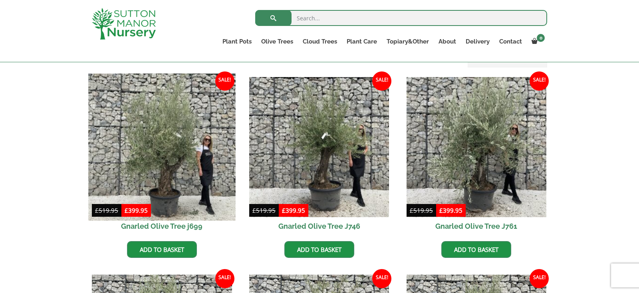 Image resolution: width=639 pixels, height=293 pixels. What do you see at coordinates (476, 250) in the screenshot?
I see `a: Add to basket: “Gnarled Olive Tree J761”` at bounding box center [476, 250].